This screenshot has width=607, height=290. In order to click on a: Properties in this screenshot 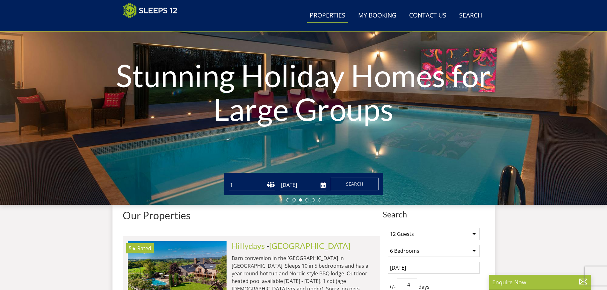, I will do `click(328, 16)`.